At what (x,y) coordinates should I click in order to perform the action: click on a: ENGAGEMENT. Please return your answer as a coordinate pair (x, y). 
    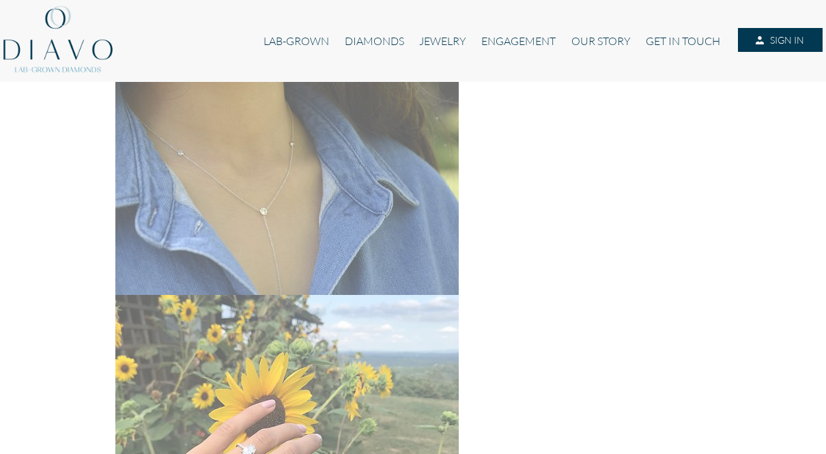
    Looking at the image, I should click on (518, 41).